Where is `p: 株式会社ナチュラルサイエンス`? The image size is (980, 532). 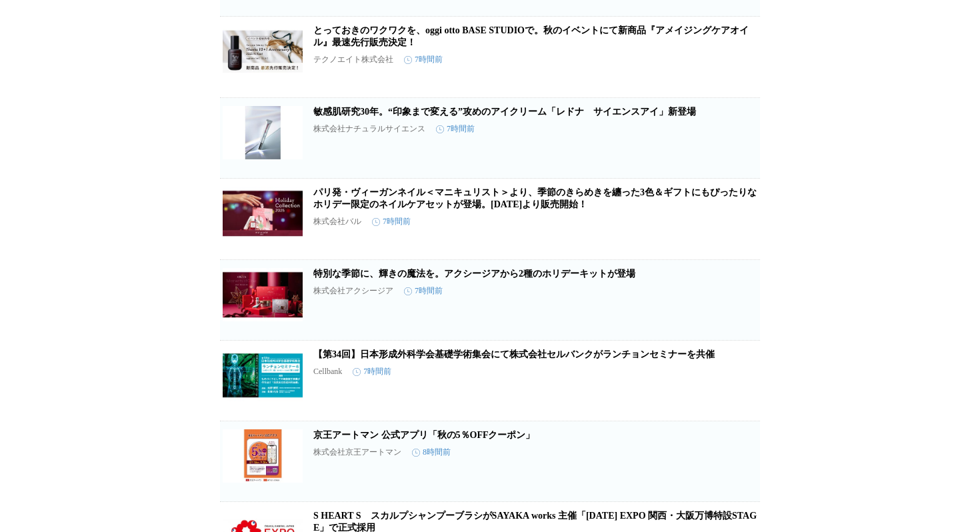 p: 株式会社ナチュラルサイエンス is located at coordinates (369, 128).